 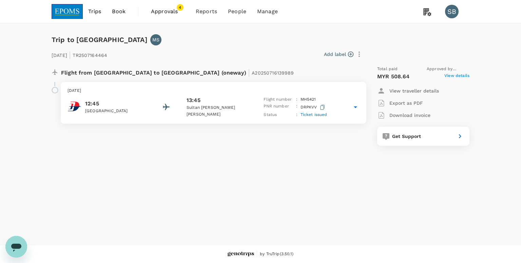 I want to click on span: People, so click(x=237, y=12).